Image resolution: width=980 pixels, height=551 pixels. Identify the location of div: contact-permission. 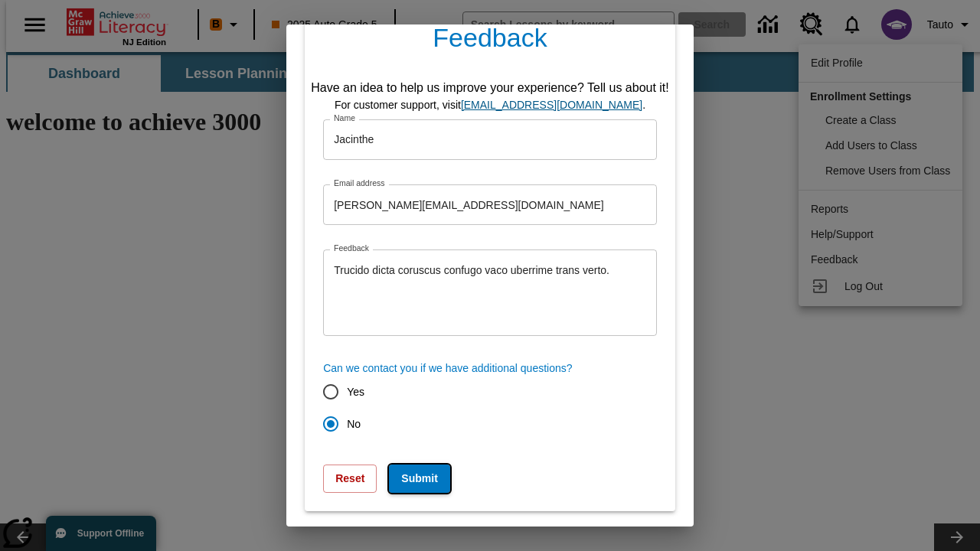
(490, 408).